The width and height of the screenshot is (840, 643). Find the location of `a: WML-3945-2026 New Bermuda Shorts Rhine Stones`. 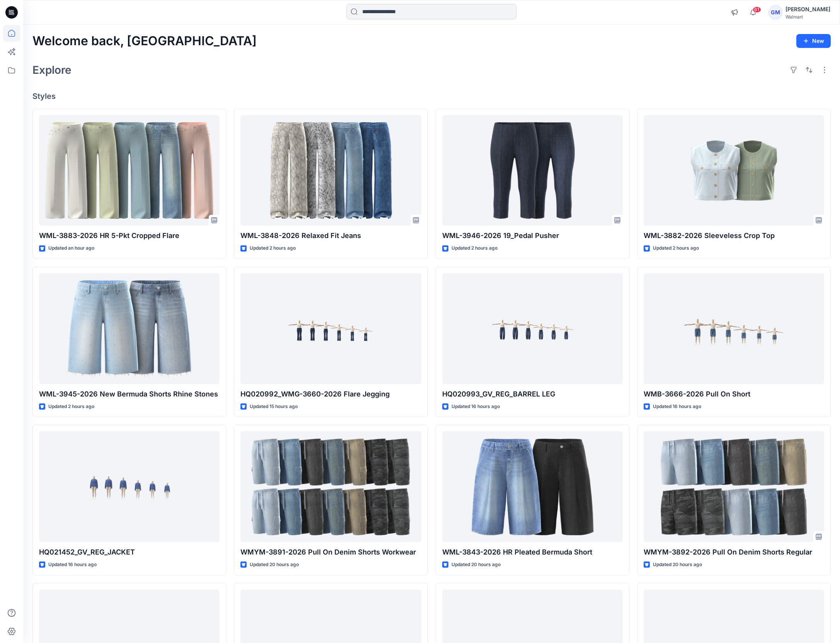

a: WML-3945-2026 New Bermuda Shorts Rhine Stones is located at coordinates (129, 328).